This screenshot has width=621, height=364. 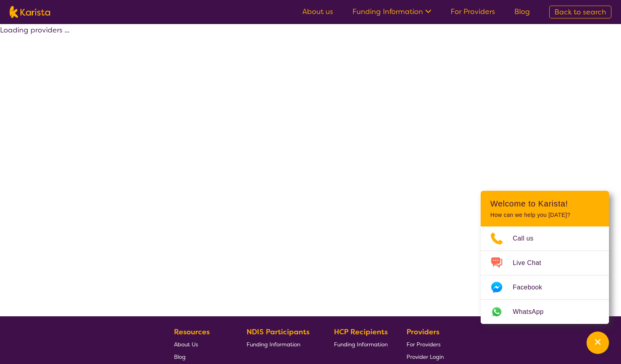 What do you see at coordinates (423, 344) in the screenshot?
I see `span: For Providers` at bounding box center [423, 344].